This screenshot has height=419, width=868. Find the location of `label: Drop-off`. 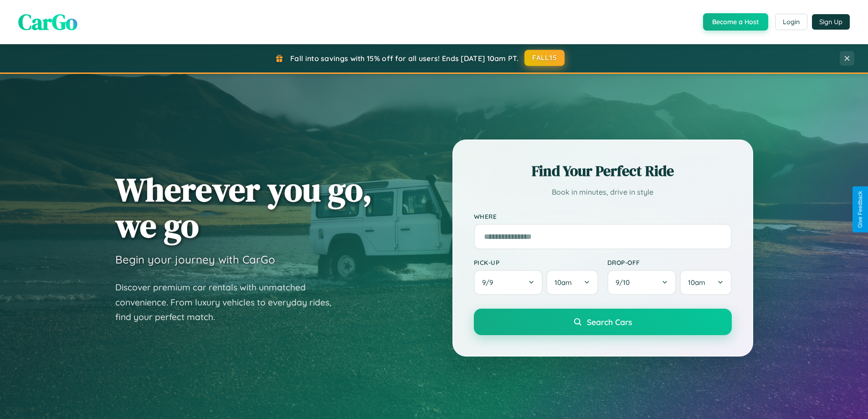

label: Drop-off is located at coordinates (670, 262).